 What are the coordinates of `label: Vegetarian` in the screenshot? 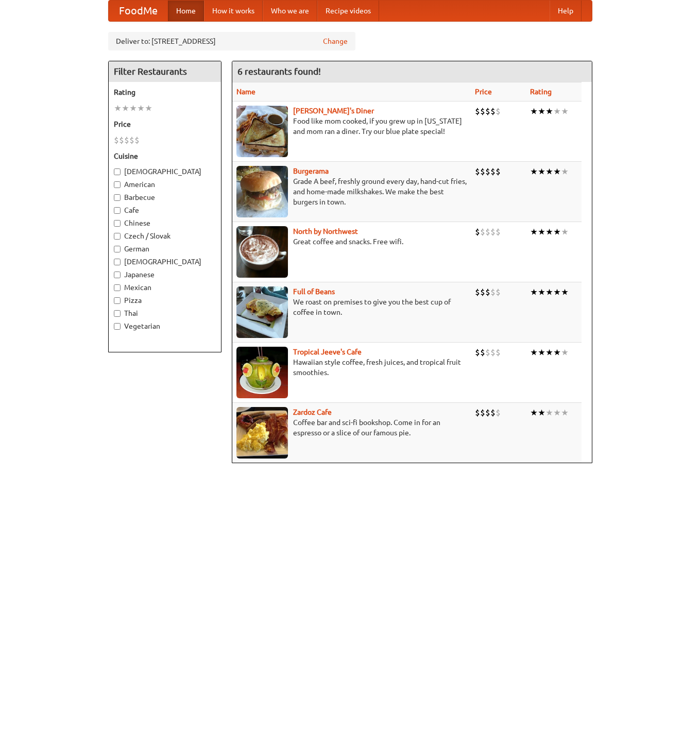 It's located at (165, 326).